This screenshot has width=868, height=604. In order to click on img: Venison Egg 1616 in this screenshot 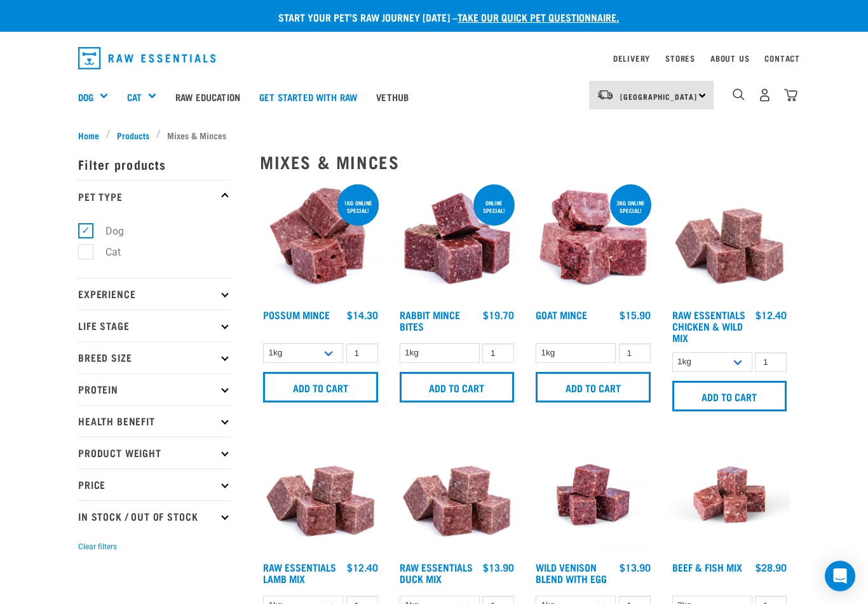, I will do `click(592, 494)`.